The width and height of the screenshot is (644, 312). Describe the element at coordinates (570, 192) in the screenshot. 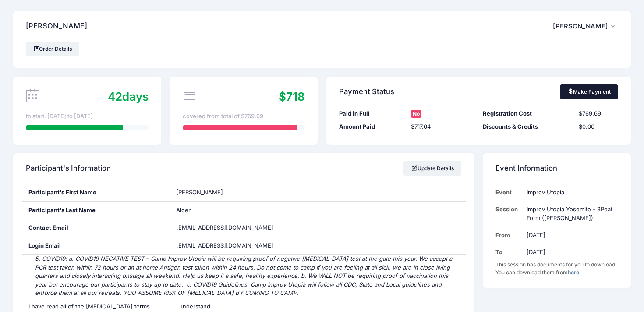

I see `td: Improv Utopia` at that location.